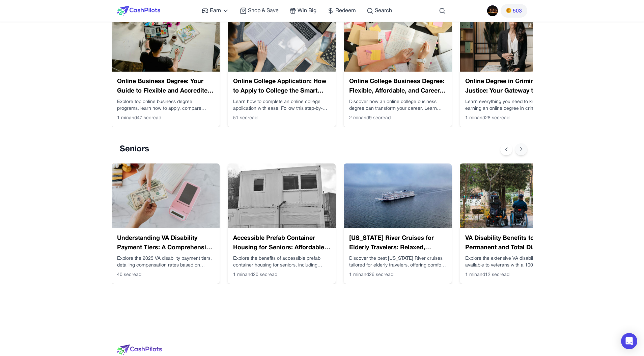  I want to click on a: Search, so click(379, 11).